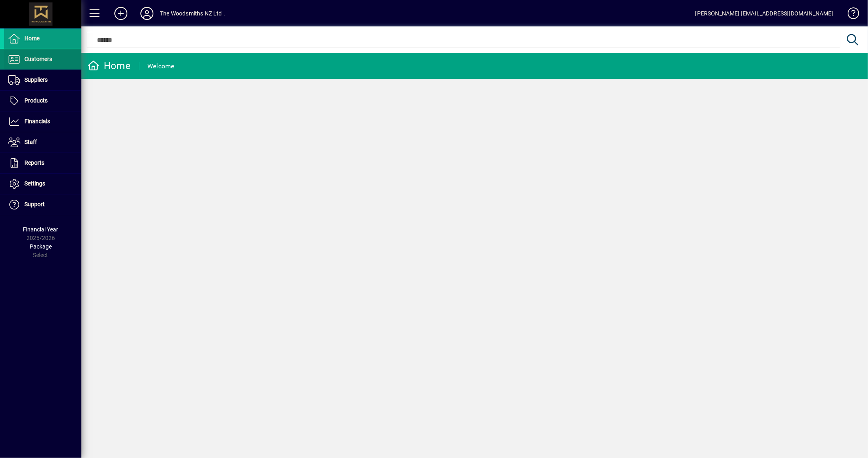 This screenshot has height=458, width=868. Describe the element at coordinates (34, 183) in the screenshot. I see `span: Settings` at that location.